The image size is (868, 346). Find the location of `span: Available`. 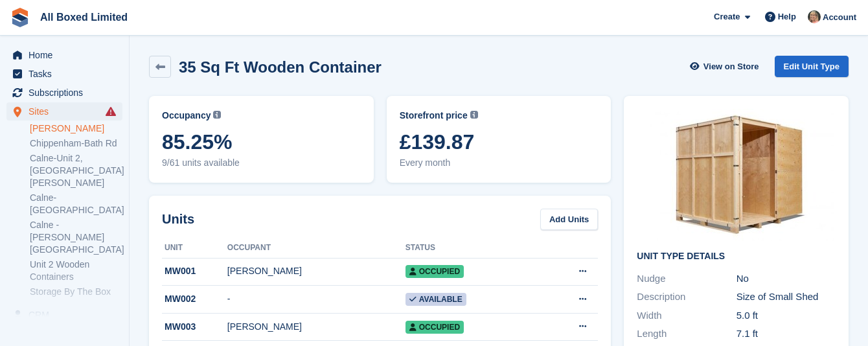

span: Available is located at coordinates (436, 299).